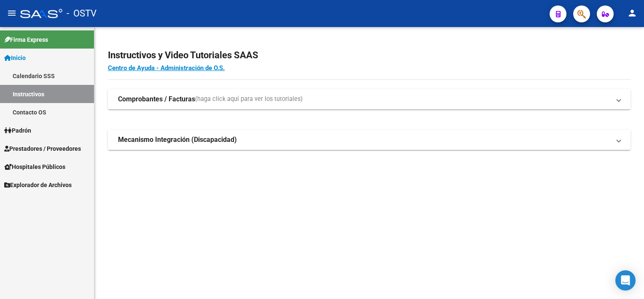  What do you see at coordinates (38, 184) in the screenshot?
I see `span: Explorador de Archivos` at bounding box center [38, 184].